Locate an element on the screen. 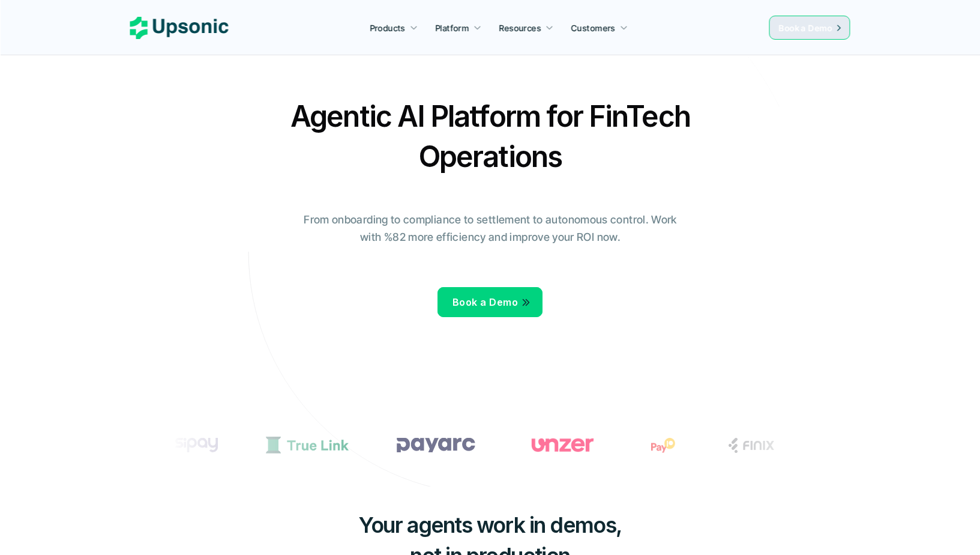 This screenshot has height=555, width=980. p: From onboarding to compliance to settlement to autonomous control. Work with %82 more efficiency ... is located at coordinates (490, 229).